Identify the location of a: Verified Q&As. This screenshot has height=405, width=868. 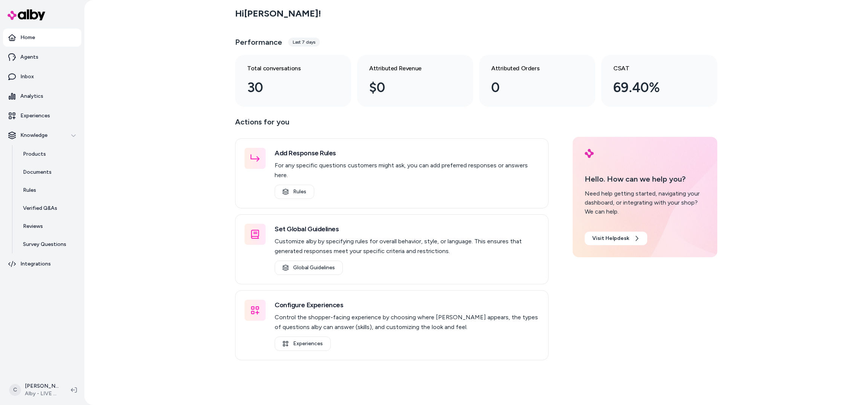
(49, 208).